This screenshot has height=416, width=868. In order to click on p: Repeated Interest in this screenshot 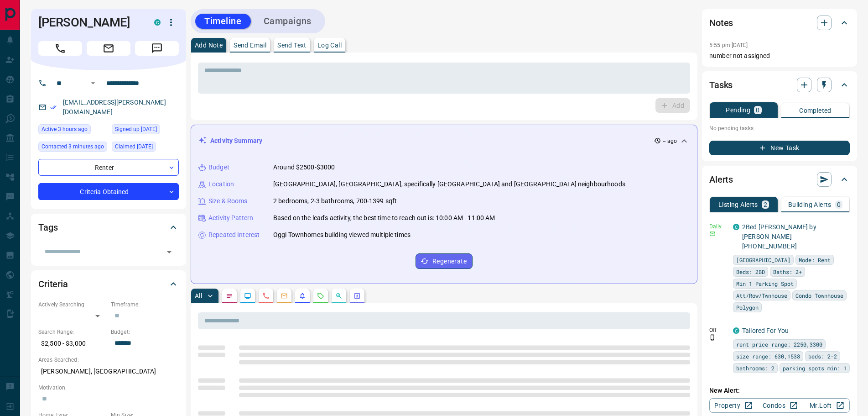, I will do `click(234, 235)`.